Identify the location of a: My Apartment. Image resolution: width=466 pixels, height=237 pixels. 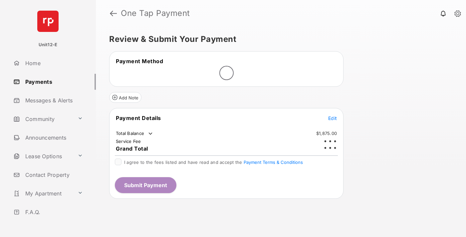
(43, 194).